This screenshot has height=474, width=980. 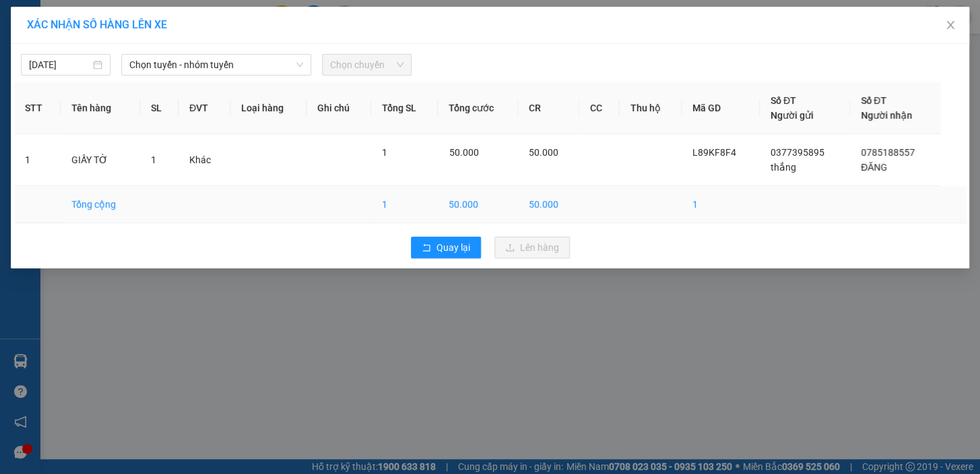 I want to click on th: Tổng SL, so click(x=404, y=108).